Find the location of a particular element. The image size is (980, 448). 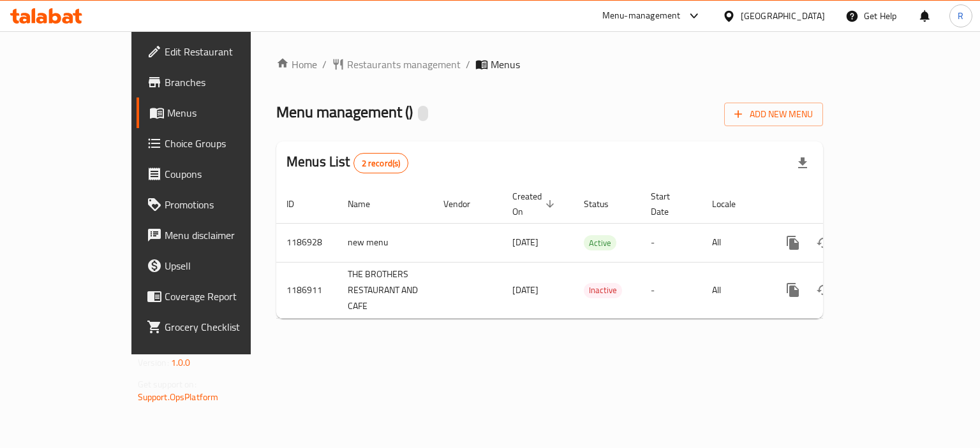

a: Menu disclaimer is located at coordinates (216, 235).